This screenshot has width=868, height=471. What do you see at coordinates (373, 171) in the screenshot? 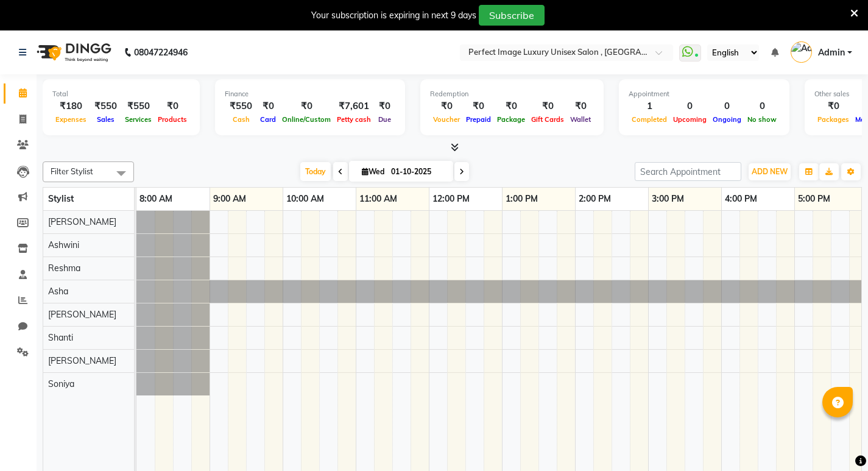
I see `span: Wed` at bounding box center [373, 171].